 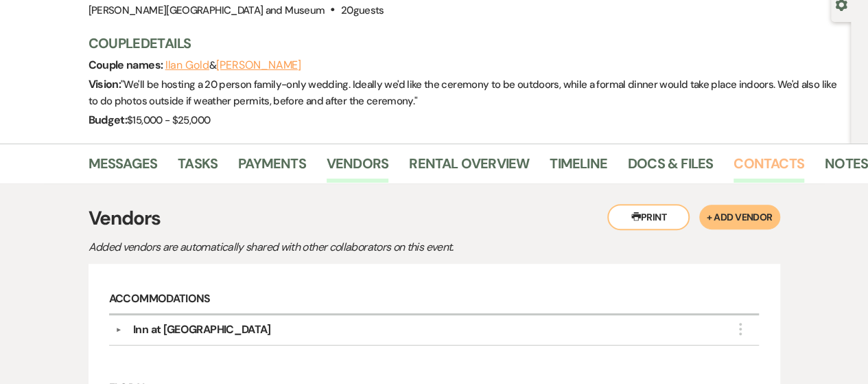 What do you see at coordinates (739, 217) in the screenshot?
I see `button: + Add Vendor` at bounding box center [739, 217].